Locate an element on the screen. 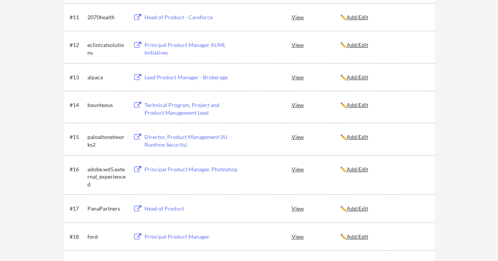 This screenshot has height=261, width=498. div: Technical Program, Project and Product Management Lead is located at coordinates (192, 109).